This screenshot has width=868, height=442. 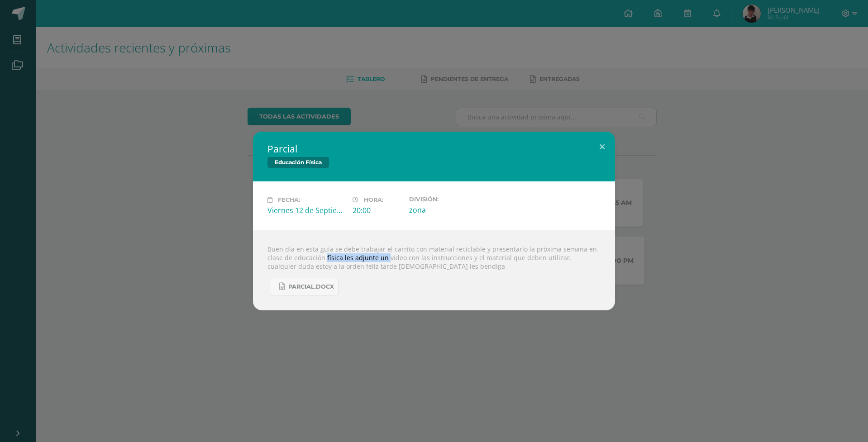 What do you see at coordinates (373, 199) in the screenshot?
I see `span: Hora:` at bounding box center [373, 199].